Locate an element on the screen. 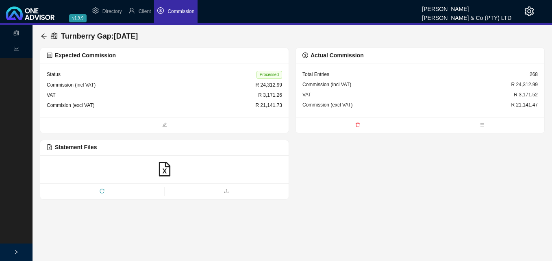  span: R 21,141.73 is located at coordinates (269, 105).